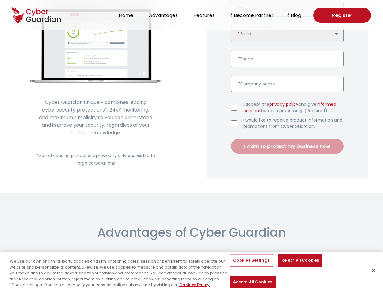  Describe the element at coordinates (96, 46) in the screenshot. I see `img: cyberguardian-home` at that location.